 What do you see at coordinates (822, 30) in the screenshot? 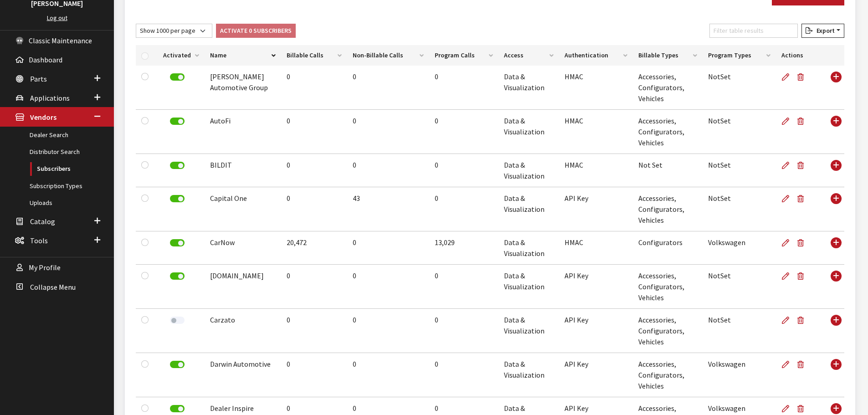
I see `button: Export` at bounding box center [822, 30].